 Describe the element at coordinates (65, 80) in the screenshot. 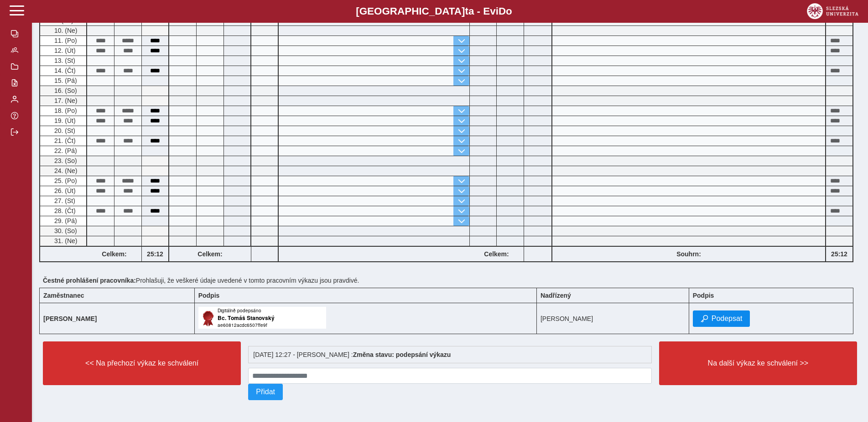

I see `span: 15. (Pá)` at that location.